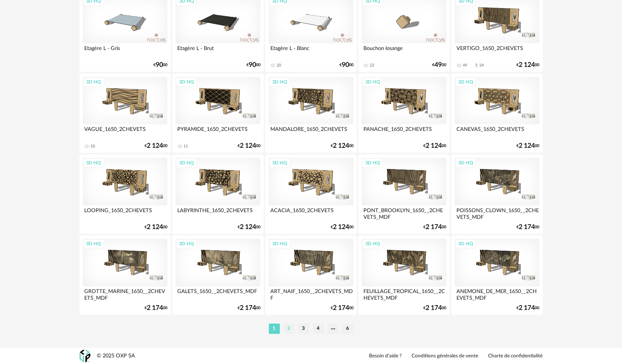 The image size is (622, 364). What do you see at coordinates (476, 65) in the screenshot?
I see `span: Download icon` at bounding box center [476, 65].